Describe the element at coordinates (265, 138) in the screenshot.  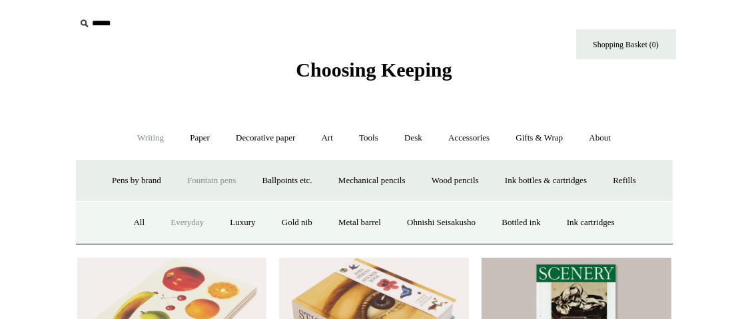
I see `a: Decorative paper` at that location.